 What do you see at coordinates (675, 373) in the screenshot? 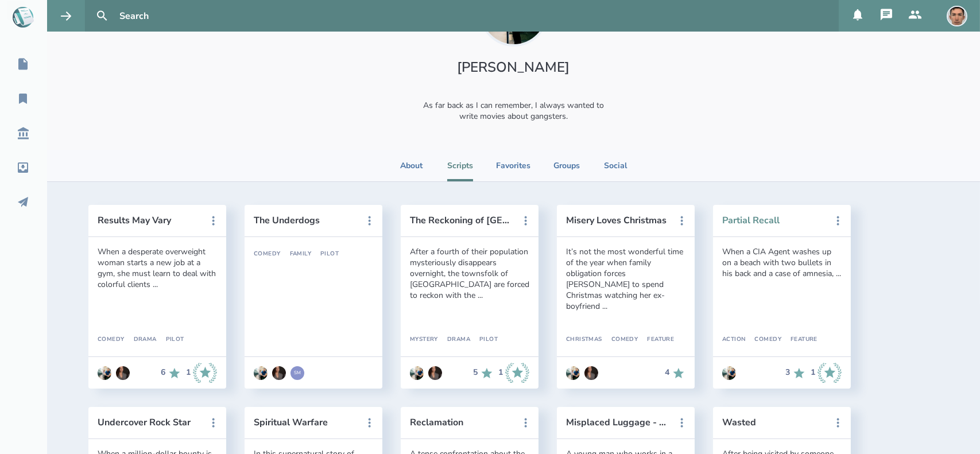
I see `div: 4 Recommends` at bounding box center [675, 373].